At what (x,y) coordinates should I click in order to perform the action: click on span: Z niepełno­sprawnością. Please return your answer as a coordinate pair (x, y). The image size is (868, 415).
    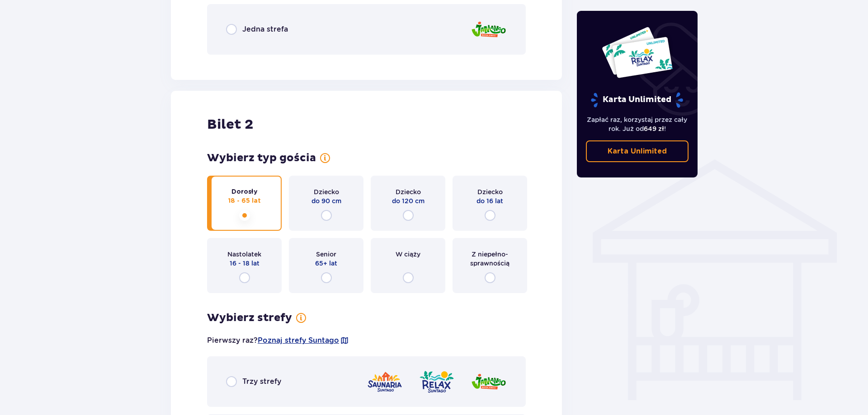
    Looking at the image, I should click on (489, 259).